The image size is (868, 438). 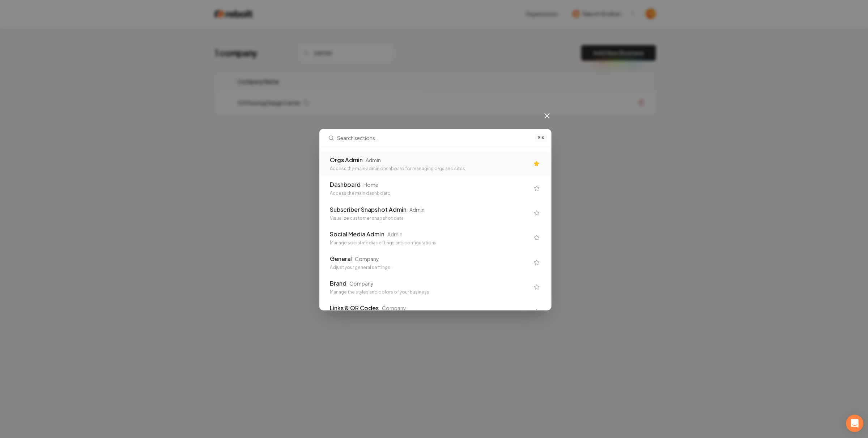 I want to click on div: Visualize customer snapshot data, so click(x=428, y=218).